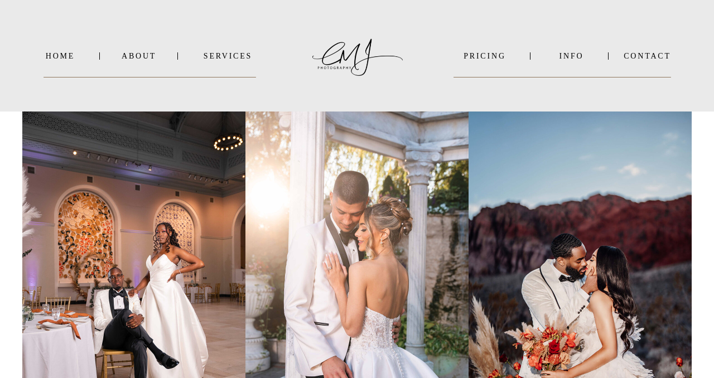 This screenshot has width=714, height=378. What do you see at coordinates (138, 56) in the screenshot?
I see `nav: About` at bounding box center [138, 56].